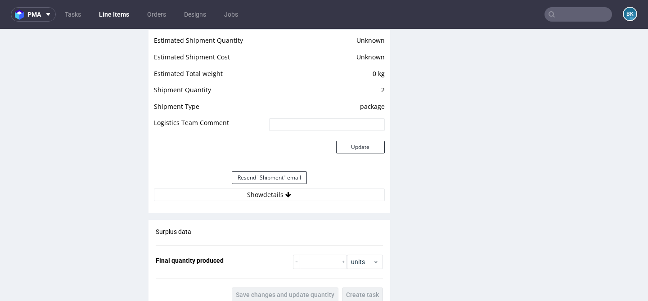  I want to click on td: Logistics Team Comment, so click(210, 99).